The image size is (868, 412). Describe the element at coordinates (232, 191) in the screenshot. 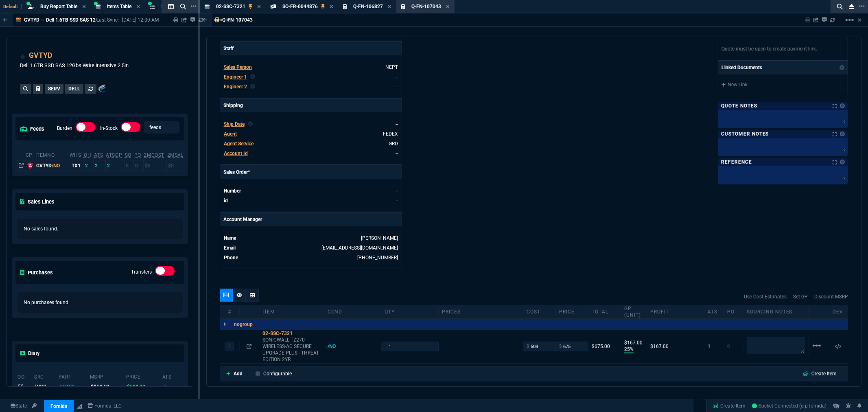

I see `span: Number` at that location.